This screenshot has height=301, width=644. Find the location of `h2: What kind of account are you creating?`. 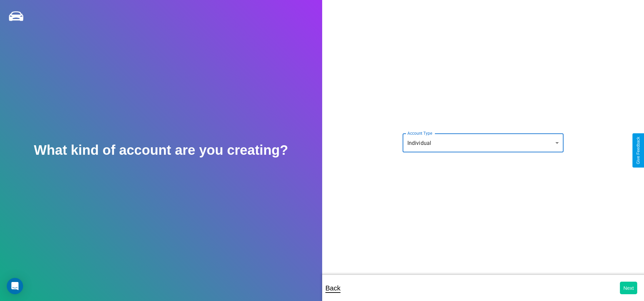

h2: What kind of account are you creating? is located at coordinates (161, 150).